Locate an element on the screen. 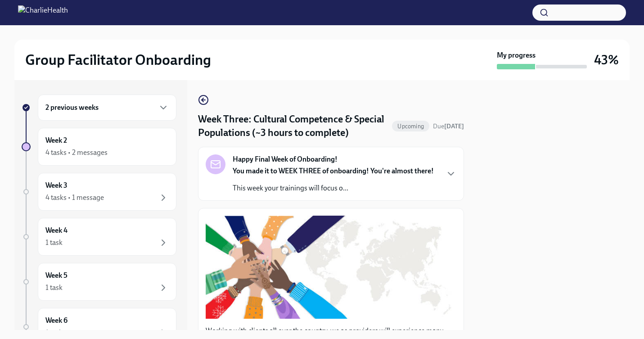  strong: My progress is located at coordinates (516, 55).